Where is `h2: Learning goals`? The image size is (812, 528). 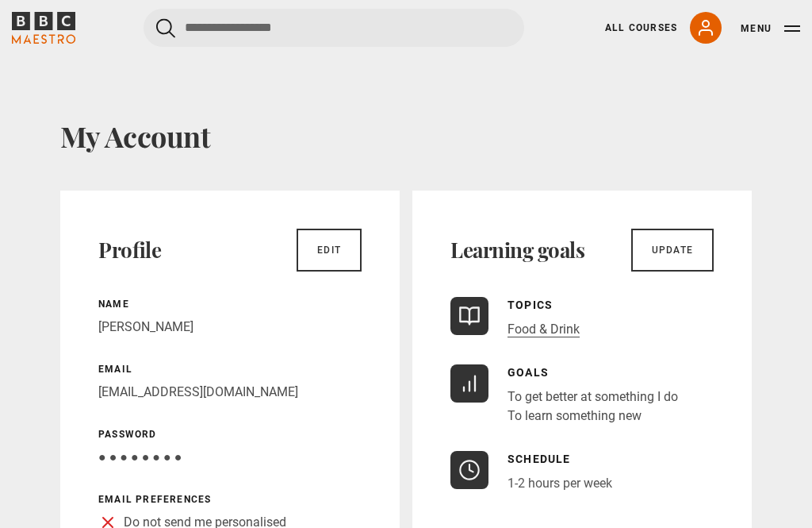
h2: Learning goals is located at coordinates (517, 250).